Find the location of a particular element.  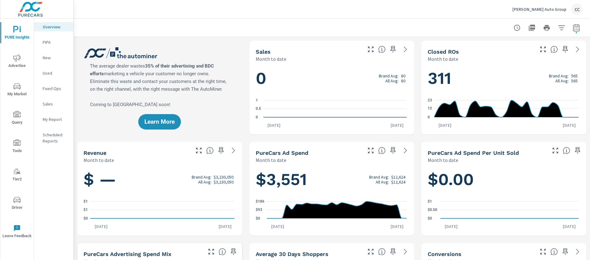

span: My Market is located at coordinates (17, 90).